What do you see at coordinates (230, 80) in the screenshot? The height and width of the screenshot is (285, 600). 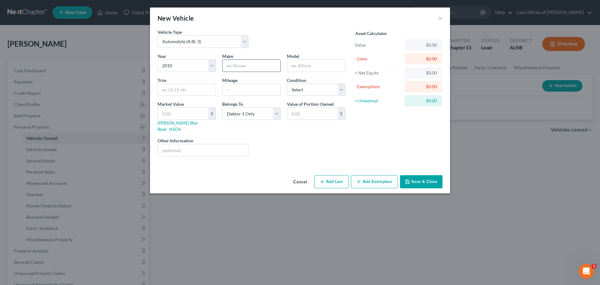 I see `label: Mileage` at bounding box center [230, 80].